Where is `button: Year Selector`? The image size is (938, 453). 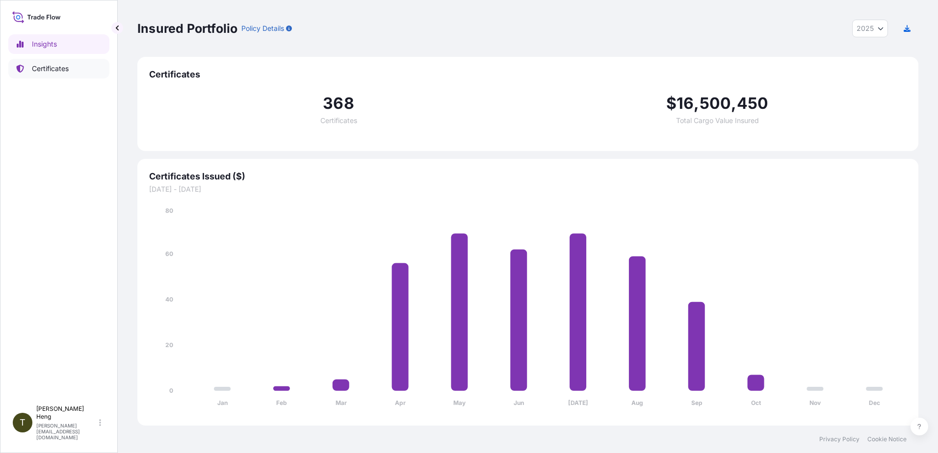
button: Year Selector is located at coordinates (870, 28).